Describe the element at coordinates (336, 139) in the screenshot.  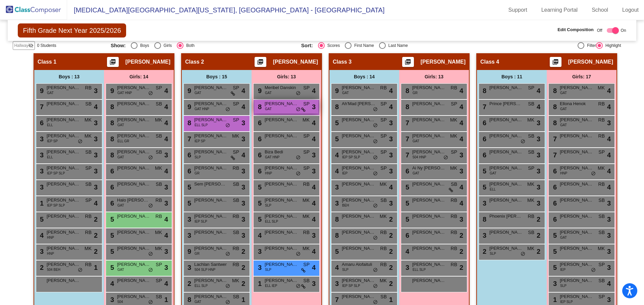
I see `span: 5` at that location.